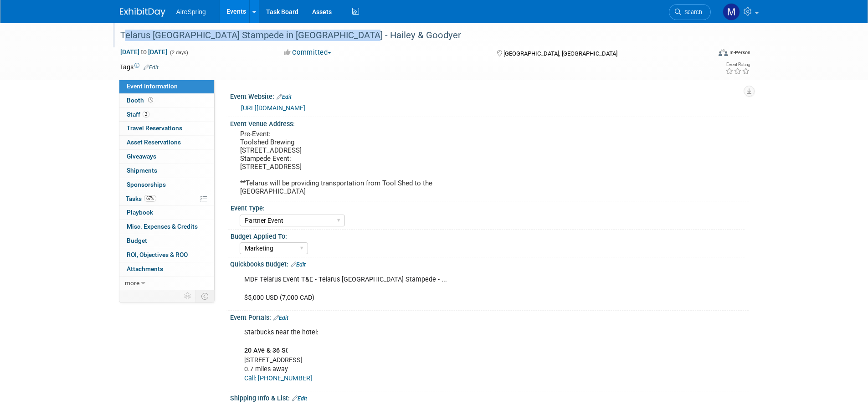 Image resolution: width=868 pixels, height=415 pixels. I want to click on div: In-Person, so click(739, 53).